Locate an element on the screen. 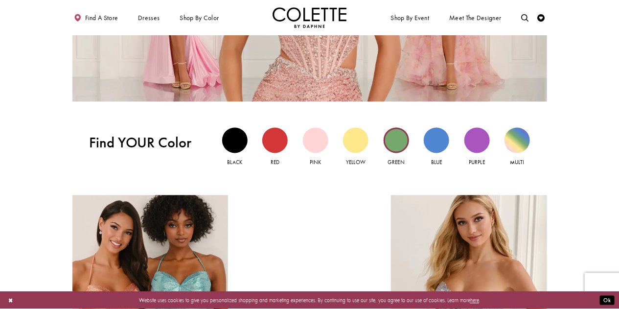 This screenshot has width=619, height=309. div: Blue view is located at coordinates (437, 140).